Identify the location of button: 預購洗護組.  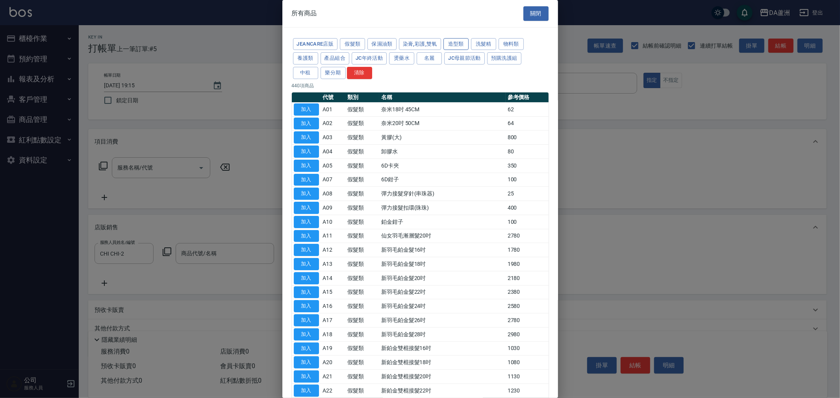
(504, 58).